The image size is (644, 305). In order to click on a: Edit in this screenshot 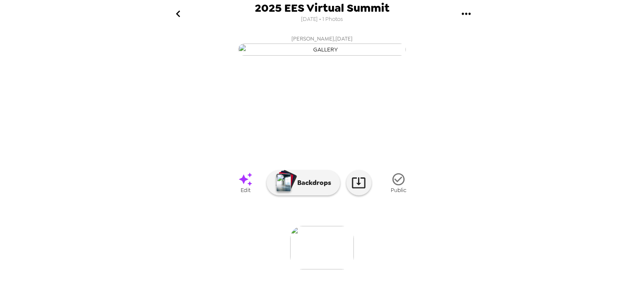, I will do `click(246, 183)`.